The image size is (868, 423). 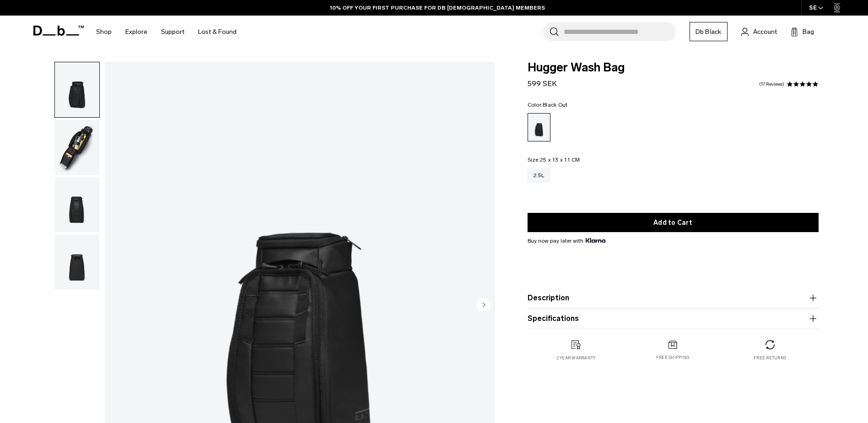 I want to click on a: Shop, so click(x=104, y=32).